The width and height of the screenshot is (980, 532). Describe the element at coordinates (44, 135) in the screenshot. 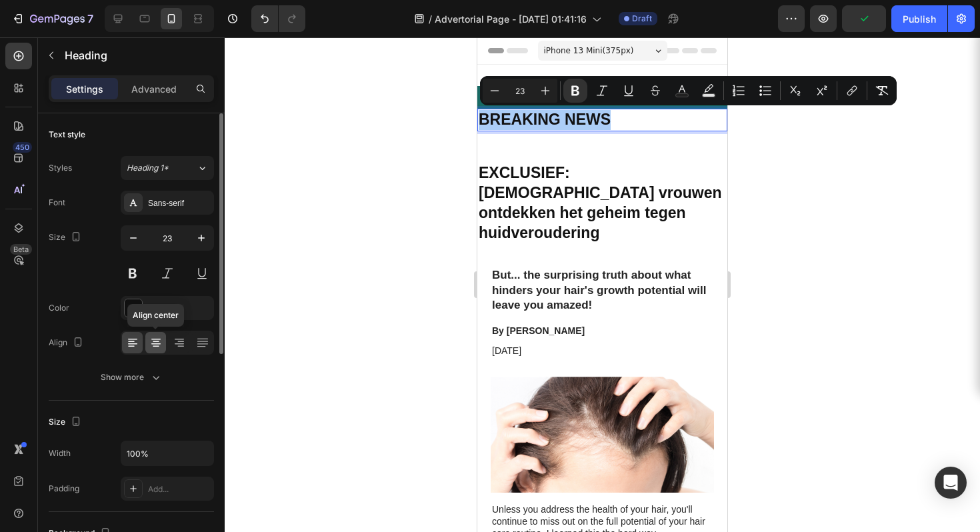

I see `strong: EXCLUSIEF` at that location.